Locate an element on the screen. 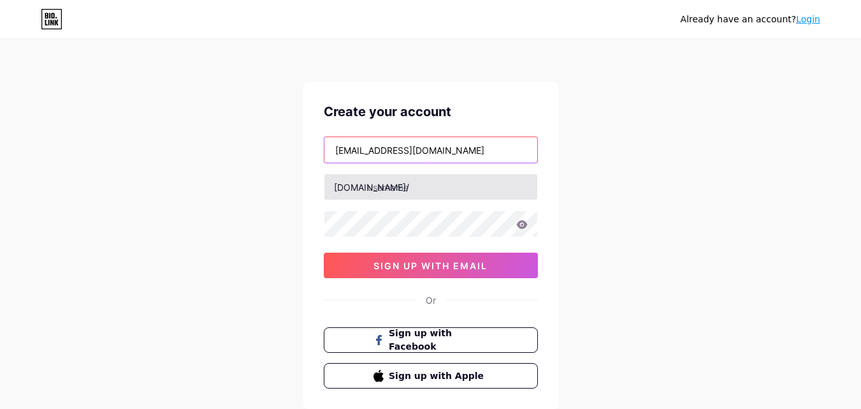 The image size is (861, 409). input: username is located at coordinates (431, 187).